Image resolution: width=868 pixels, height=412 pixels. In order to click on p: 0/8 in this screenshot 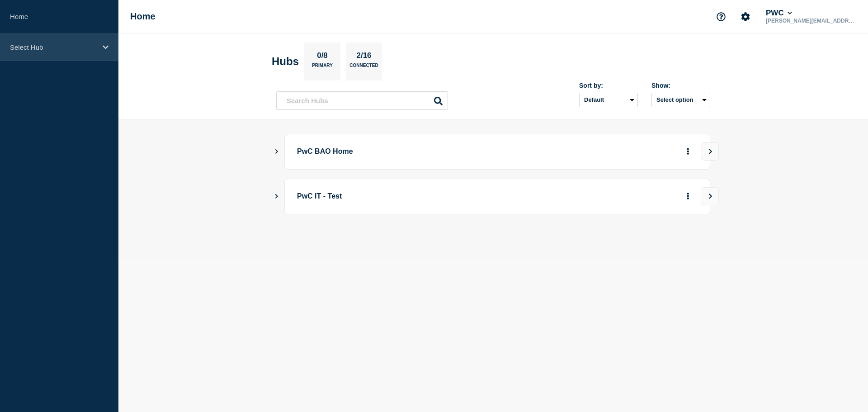, I will do `click(322, 57)`.